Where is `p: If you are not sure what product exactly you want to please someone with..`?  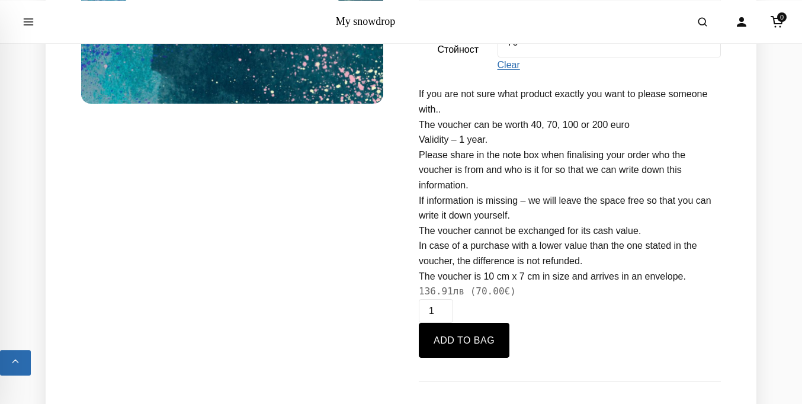
p: If you are not sure what product exactly you want to please someone with.. is located at coordinates (570, 101).